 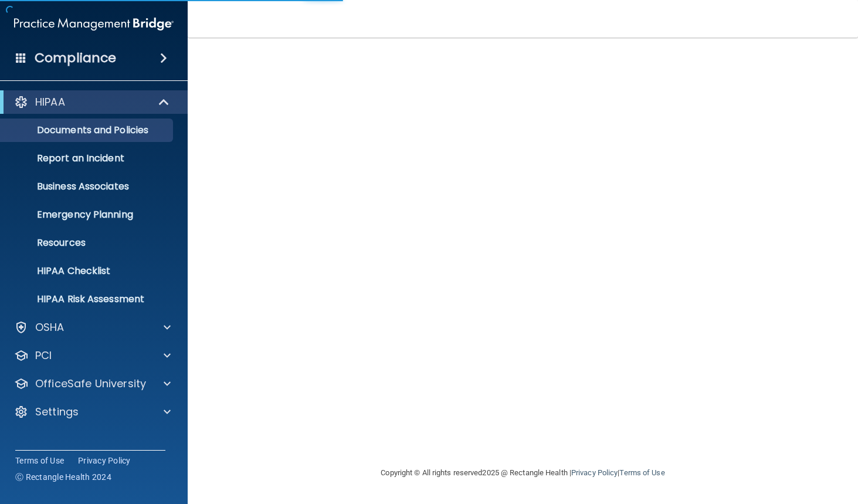 I want to click on img: PMB logo, so click(x=94, y=24).